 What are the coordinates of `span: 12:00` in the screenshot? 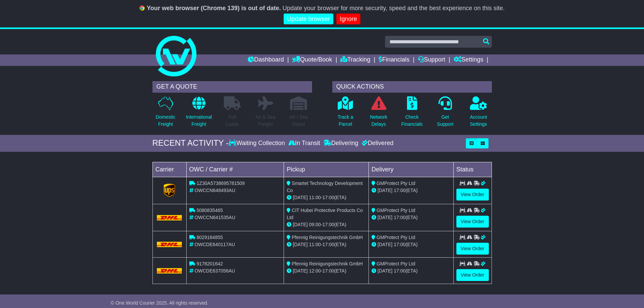 It's located at (315, 271).